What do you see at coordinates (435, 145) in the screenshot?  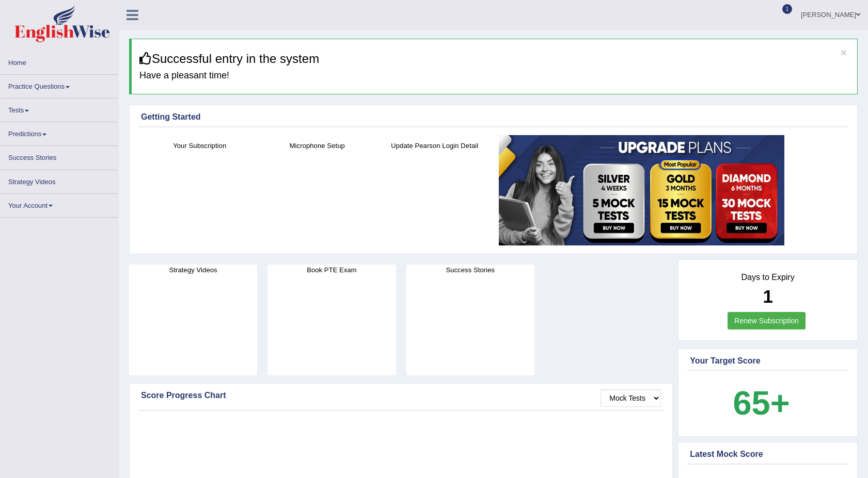 I see `h4: Update Pearson Login Detail` at bounding box center [435, 145].